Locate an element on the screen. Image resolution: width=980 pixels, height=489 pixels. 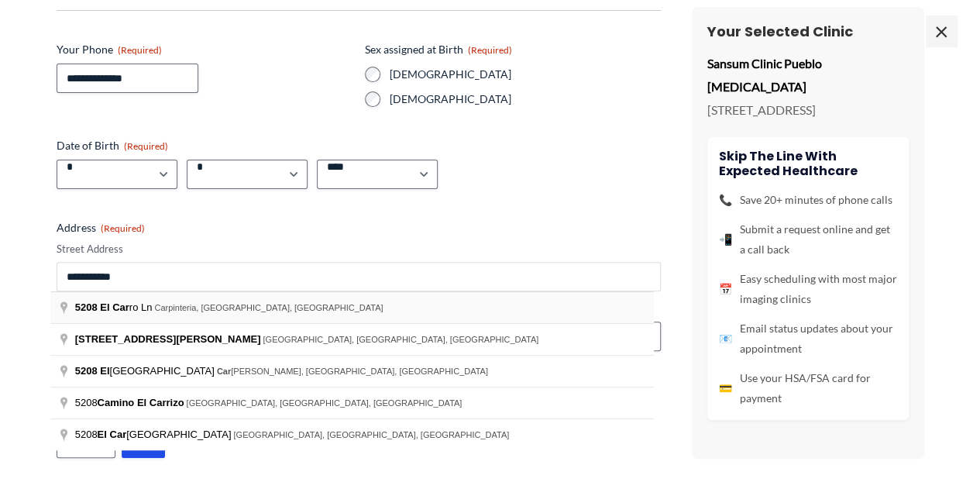
h3: Your Selected Clinic is located at coordinates (808, 31).